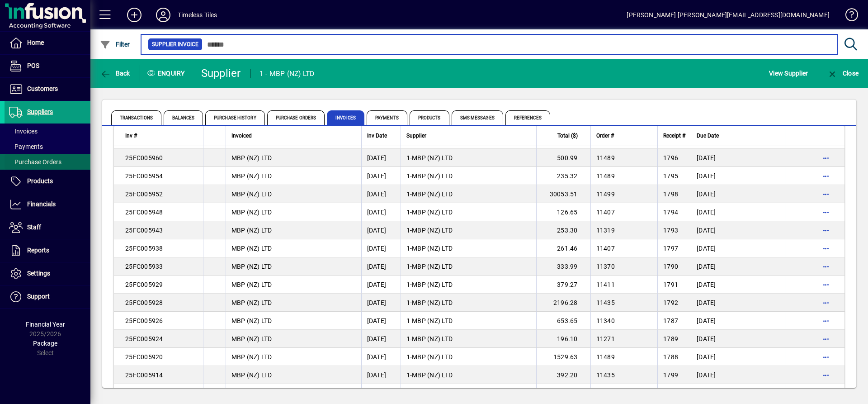 This screenshot has width=868, height=404. What do you see at coordinates (842, 73) in the screenshot?
I see `button: Close` at bounding box center [842, 73].